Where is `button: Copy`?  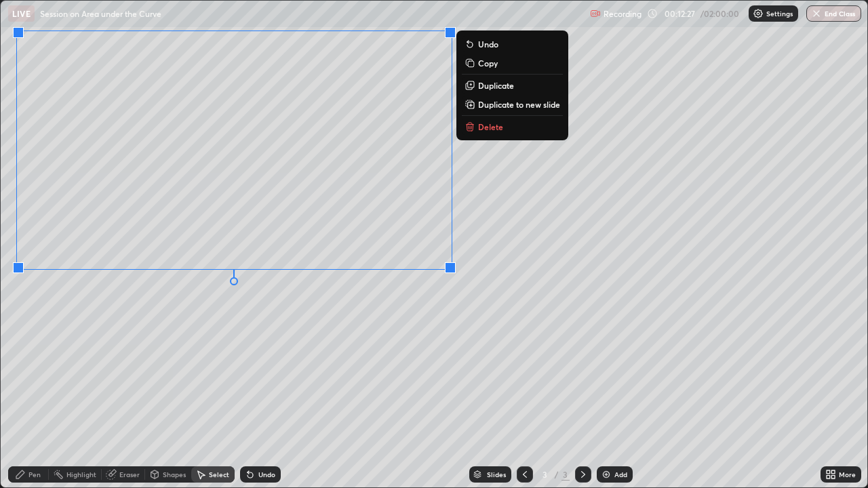
button: Copy is located at coordinates (512, 63).